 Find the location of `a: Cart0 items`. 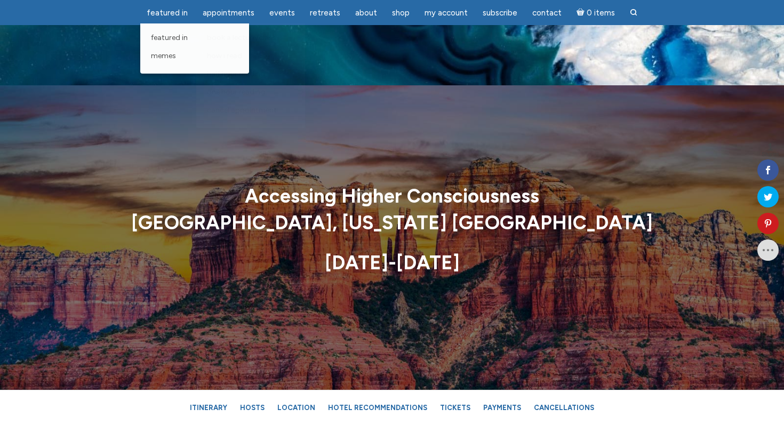

a: Cart0 items is located at coordinates (596, 12).